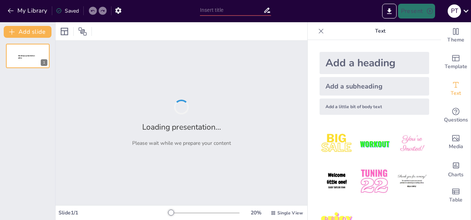 The image size is (471, 220). What do you see at coordinates (375, 107) in the screenshot?
I see `div: Add a little bit of body text` at bounding box center [375, 107].